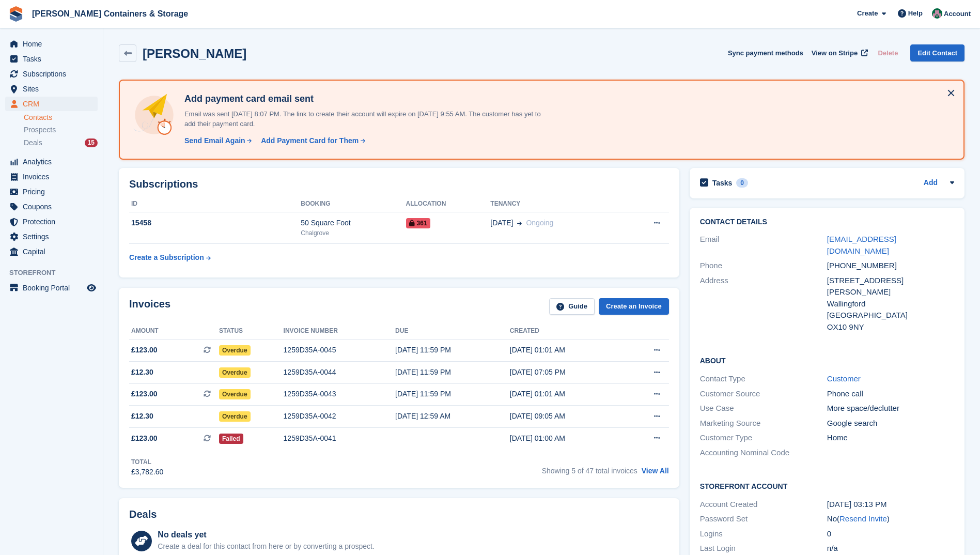 This screenshot has width=980, height=555. What do you see at coordinates (170, 258) in the screenshot?
I see `a: Create a Subscription` at bounding box center [170, 258].